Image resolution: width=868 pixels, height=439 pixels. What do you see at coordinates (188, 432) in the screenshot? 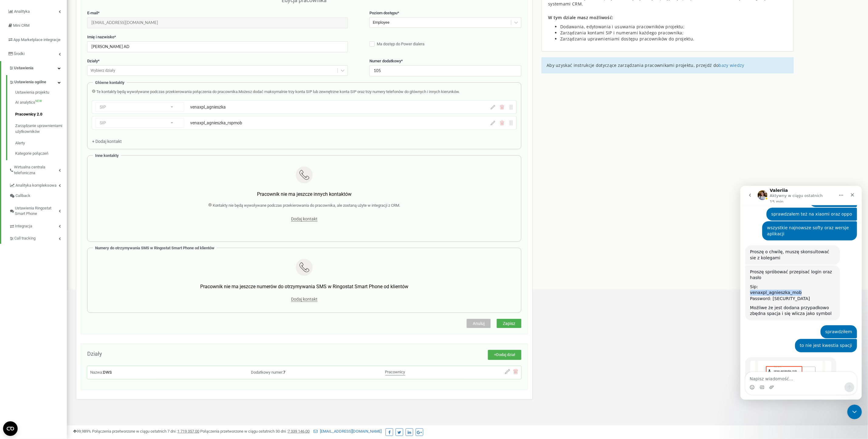
I see `u: 1 719 357,00` at bounding box center [188, 432].